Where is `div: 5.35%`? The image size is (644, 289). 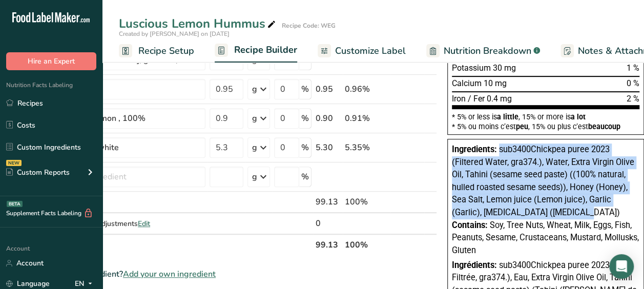 div: 5.35% is located at coordinates (366, 148).